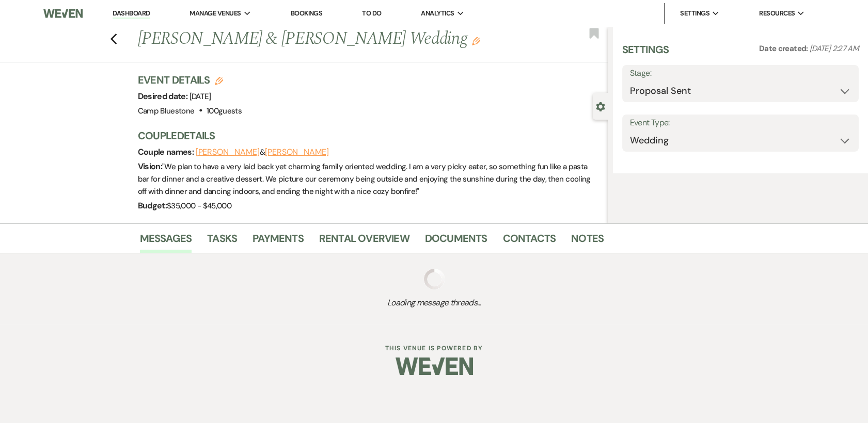 The width and height of the screenshot is (868, 423). Describe the element at coordinates (601, 106) in the screenshot. I see `button: Close lead details` at that location.